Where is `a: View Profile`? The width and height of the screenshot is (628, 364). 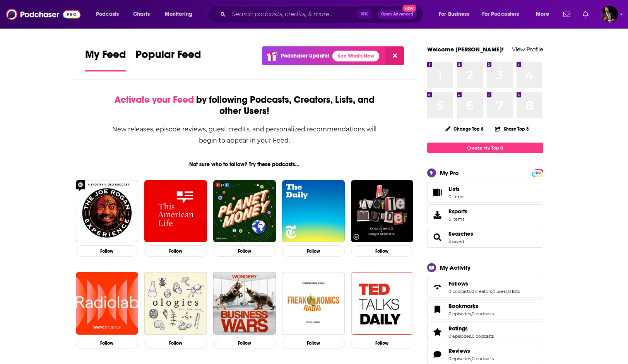 a: View Profile is located at coordinates (528, 49).